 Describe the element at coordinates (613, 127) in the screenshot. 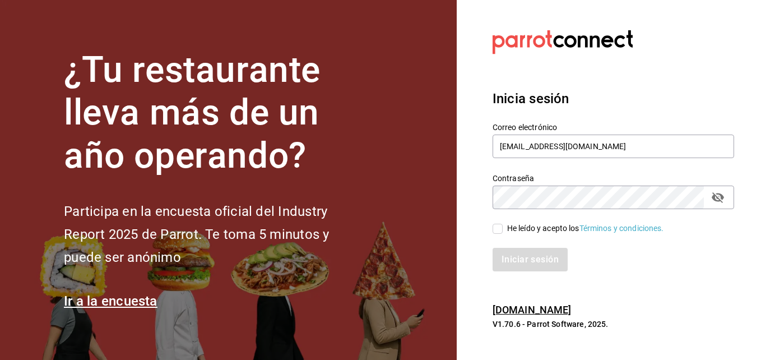

I see `label: Correo electrónico` at that location.